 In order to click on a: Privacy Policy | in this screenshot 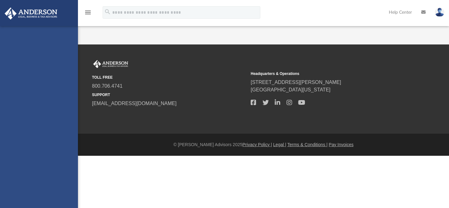, I will do `click(257, 145)`.